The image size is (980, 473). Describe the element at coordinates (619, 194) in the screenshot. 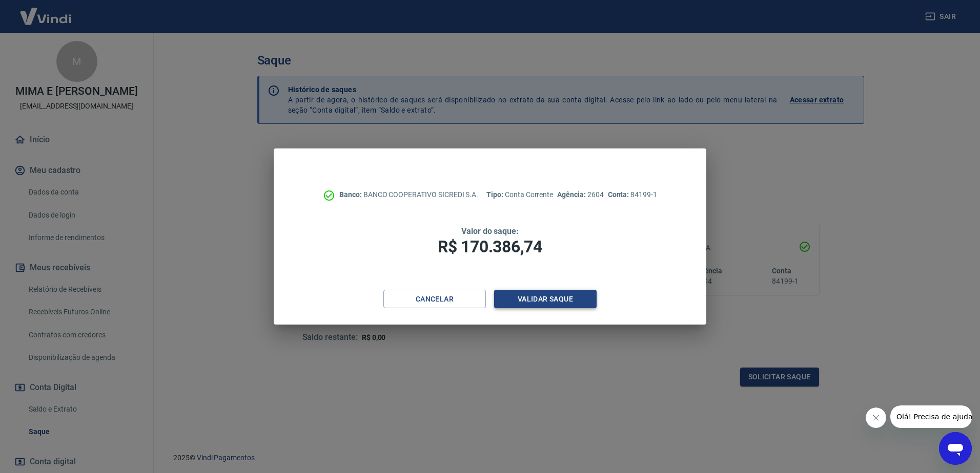

I see `span: Conta:` at that location.